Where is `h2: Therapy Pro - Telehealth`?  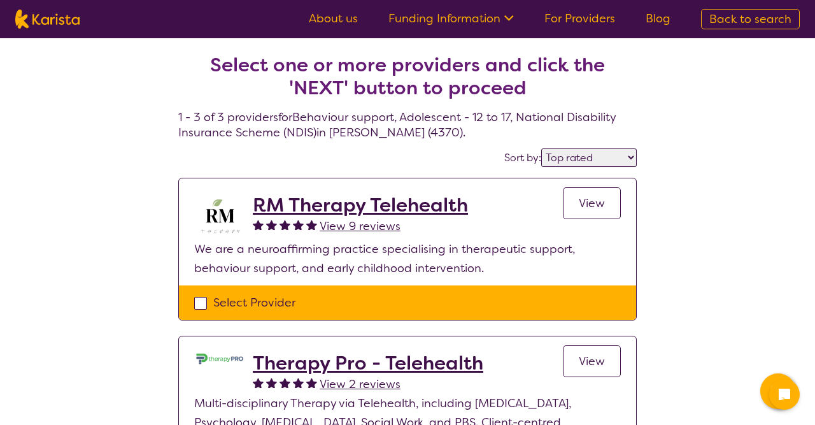 h2: Therapy Pro - Telehealth is located at coordinates (368, 363).